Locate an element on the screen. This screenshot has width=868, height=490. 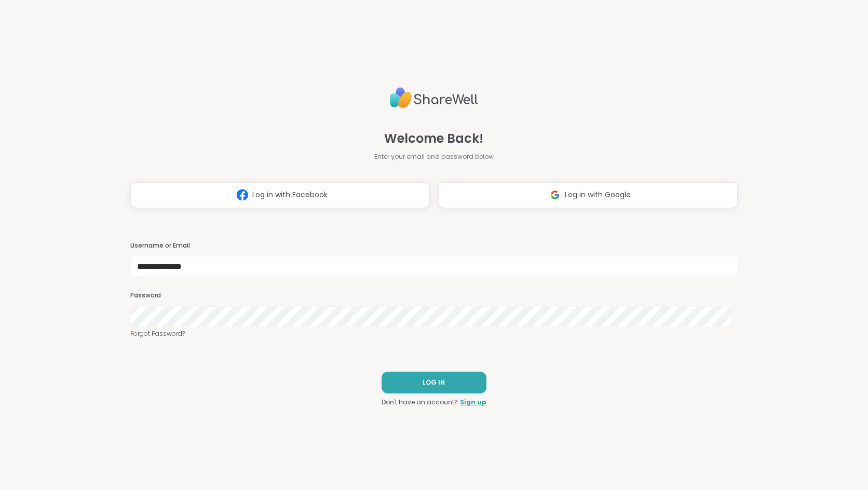
span: Log in with Facebook is located at coordinates (289, 195).